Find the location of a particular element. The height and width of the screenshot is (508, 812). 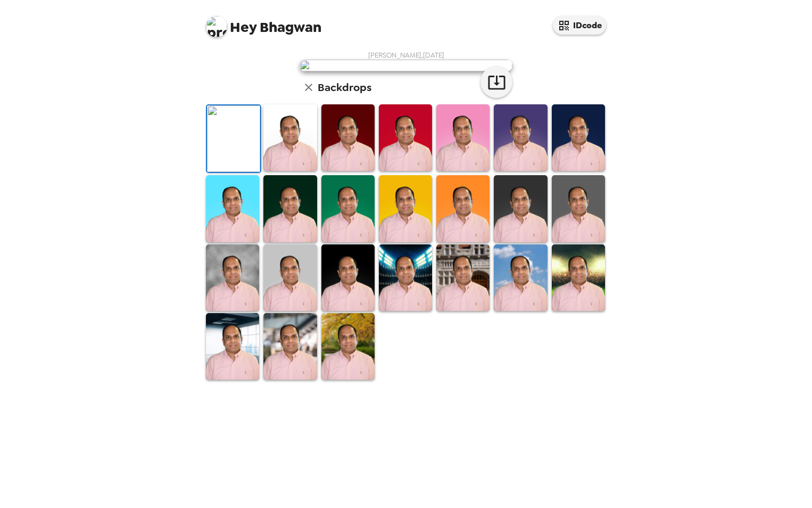

span: Hey is located at coordinates (243, 27).